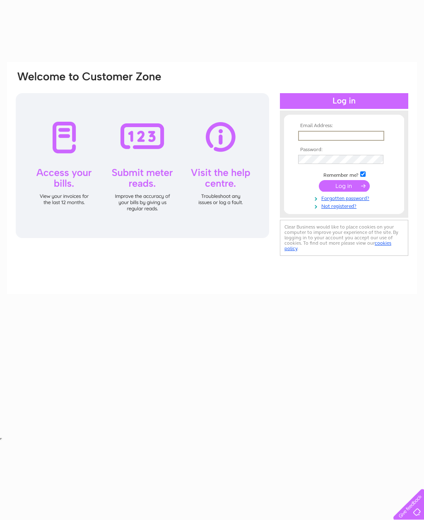 This screenshot has height=520, width=424. What do you see at coordinates (345, 197) in the screenshot?
I see `a: Forgotten password?` at bounding box center [345, 197].